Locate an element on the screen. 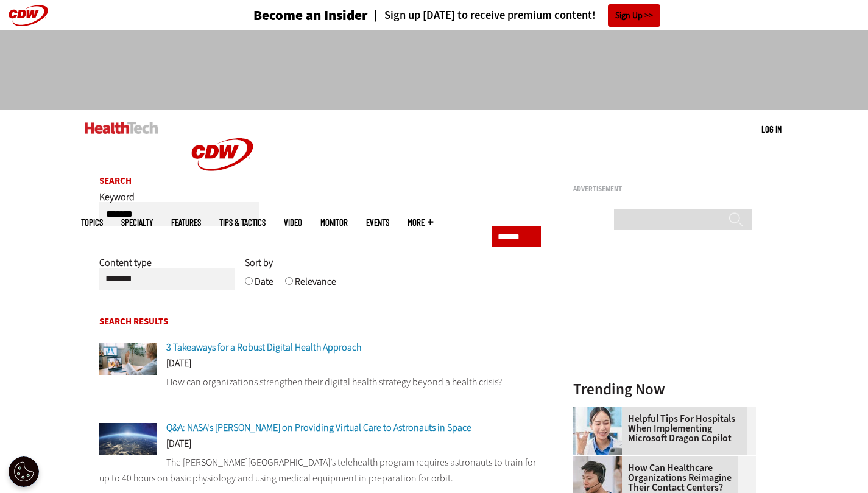  a: Healthcare contact center is located at coordinates (601, 461).